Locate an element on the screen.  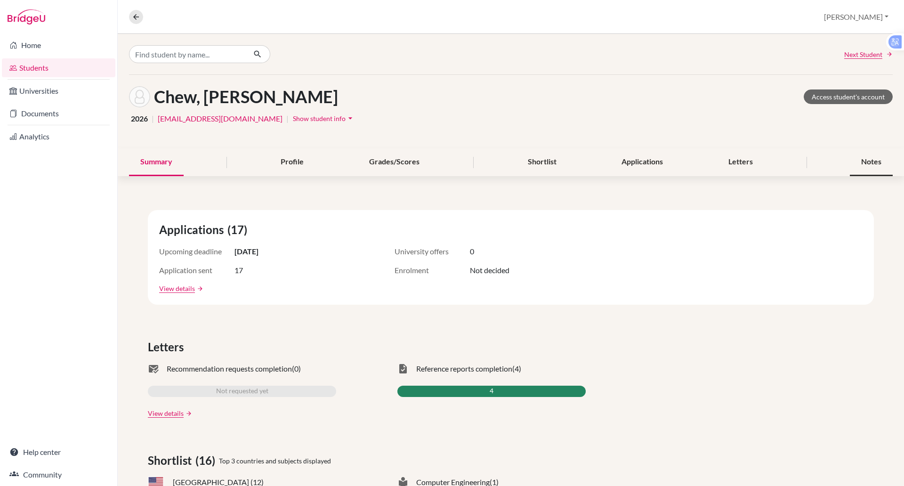
a: Home is located at coordinates (58, 45).